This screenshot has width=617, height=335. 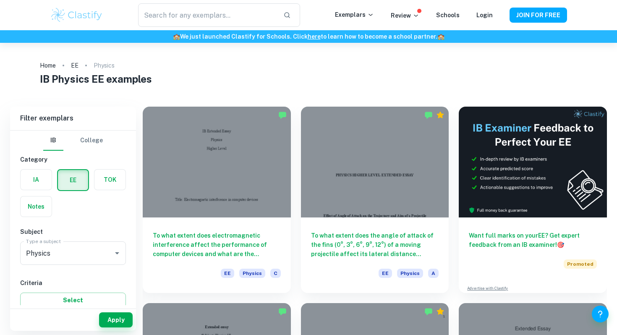 What do you see at coordinates (76, 15) in the screenshot?
I see `a: Clastify logo` at bounding box center [76, 15].